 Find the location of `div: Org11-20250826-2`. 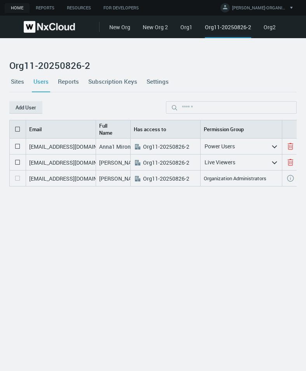

div: Org11-20250826-2 is located at coordinates (228, 30).